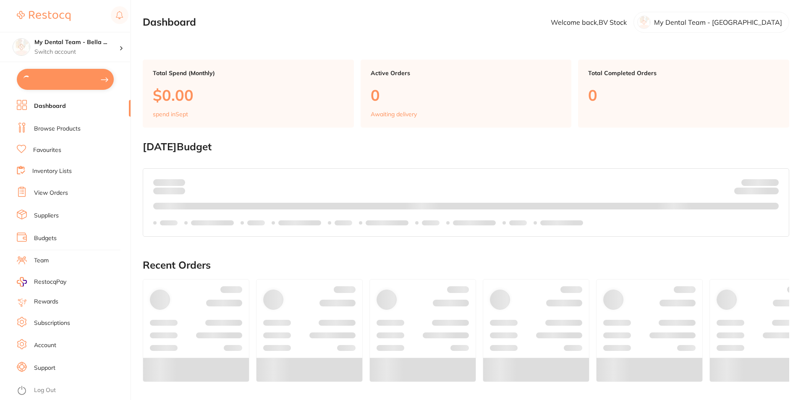 This screenshot has height=400, width=806. I want to click on a: Team, so click(41, 261).